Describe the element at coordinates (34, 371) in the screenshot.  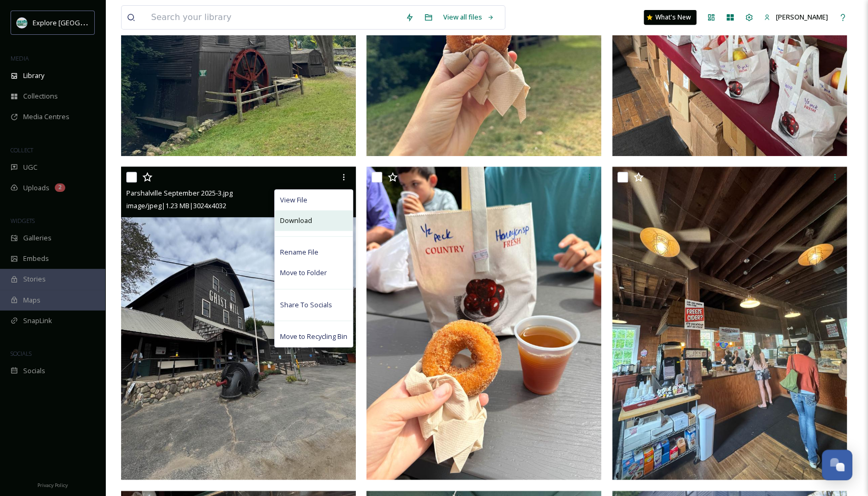
I see `span: Socials` at that location.